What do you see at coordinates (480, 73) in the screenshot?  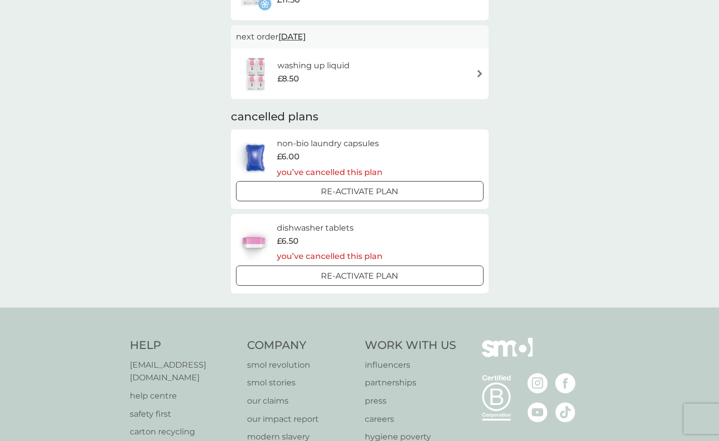 I see `img: arrow right` at bounding box center [480, 73].